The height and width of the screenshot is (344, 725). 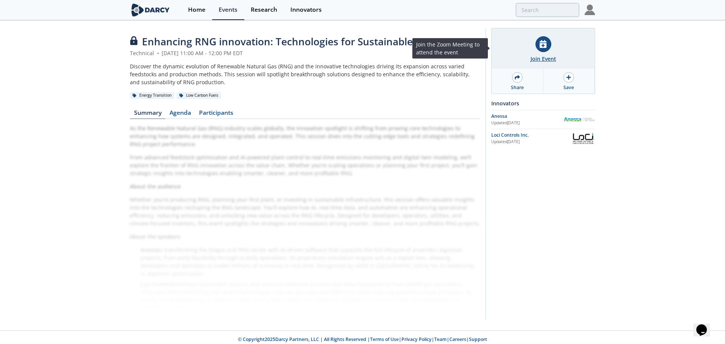 What do you see at coordinates (150, 10) in the screenshot?
I see `img: logo-wide.svg` at bounding box center [150, 10].